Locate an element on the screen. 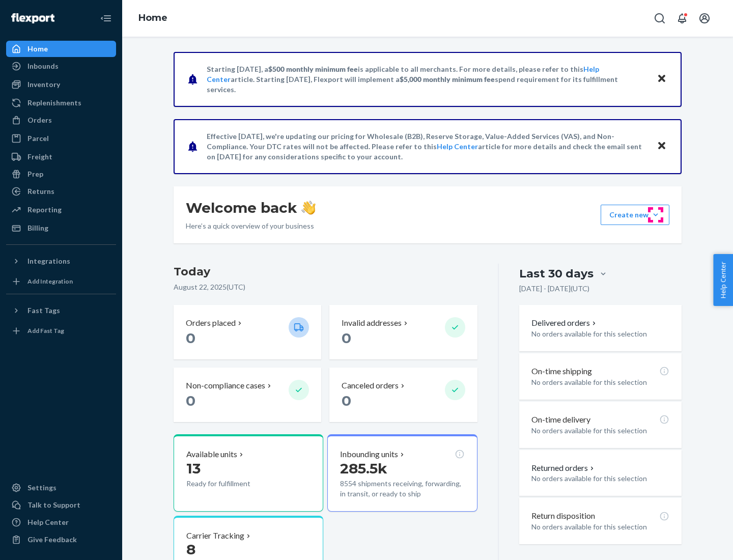 The width and height of the screenshot is (733, 560). h3: Today is located at coordinates (325, 272).